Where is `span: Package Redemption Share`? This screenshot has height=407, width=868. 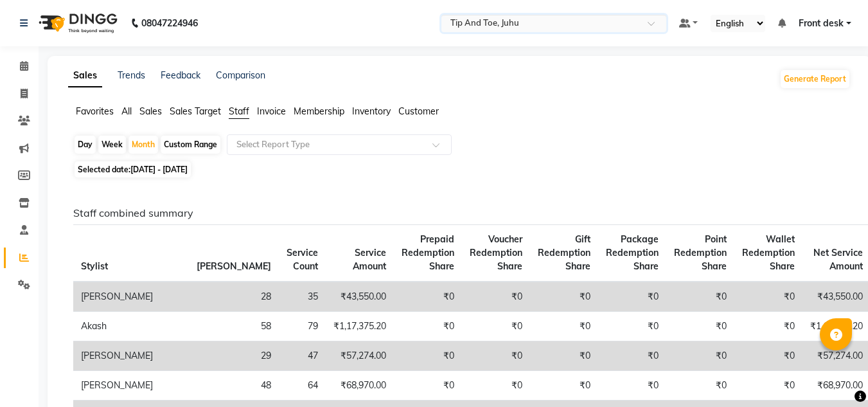
span: Package Redemption Share is located at coordinates (632, 252).